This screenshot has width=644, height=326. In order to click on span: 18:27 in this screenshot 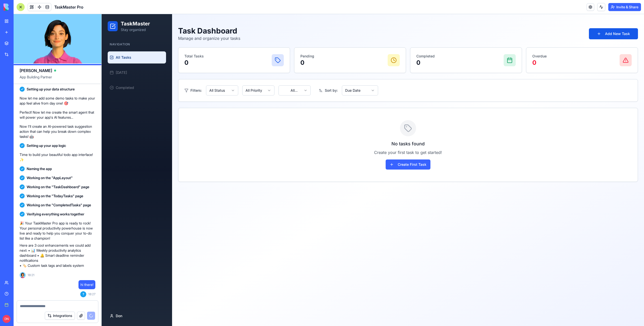, I will do `click(92, 294)`.